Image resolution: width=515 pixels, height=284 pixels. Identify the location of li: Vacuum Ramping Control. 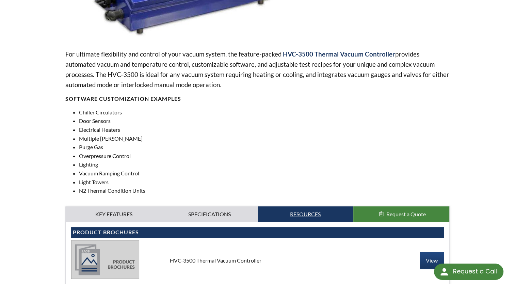
(264, 173).